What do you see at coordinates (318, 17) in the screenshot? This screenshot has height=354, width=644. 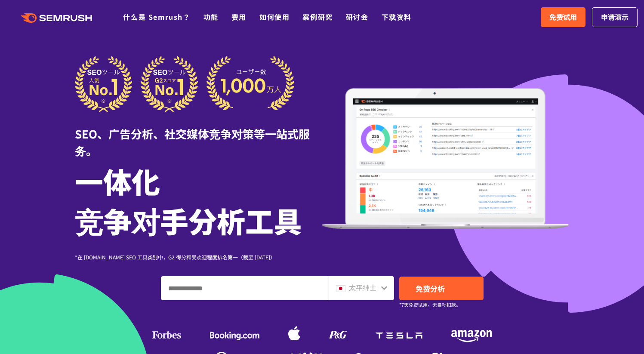 I see `a: 案例研究` at bounding box center [318, 17].